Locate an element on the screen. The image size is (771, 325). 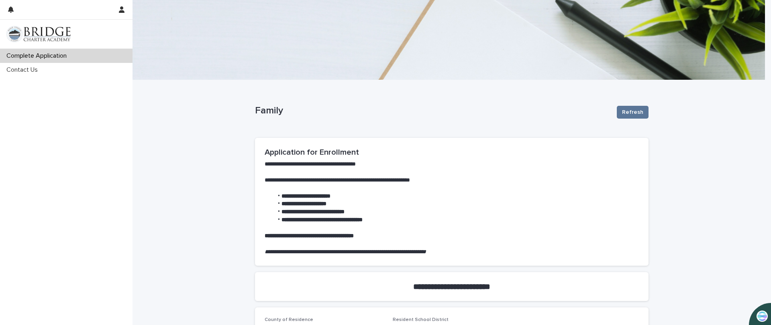
h2: Application for Enrollment is located at coordinates (452, 153).